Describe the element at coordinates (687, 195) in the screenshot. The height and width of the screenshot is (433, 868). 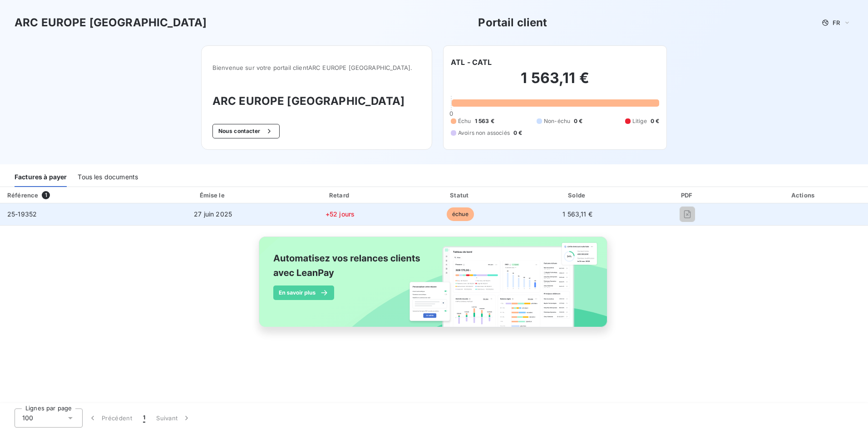
I see `div: PDF` at that location.